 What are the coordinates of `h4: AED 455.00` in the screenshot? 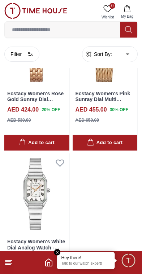 It's located at (91, 110).